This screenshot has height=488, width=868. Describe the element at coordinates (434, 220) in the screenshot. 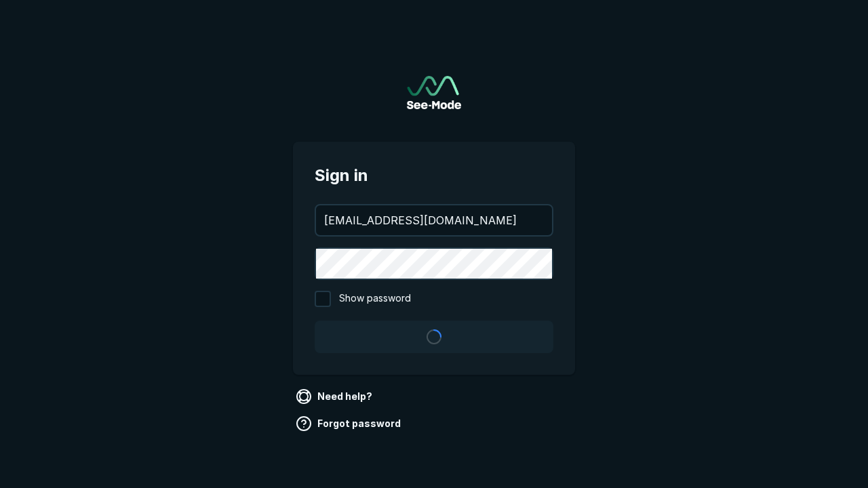

I see `input: your@email.com` at that location.